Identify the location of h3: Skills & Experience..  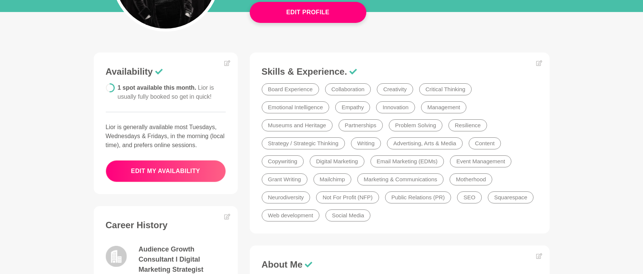
(400, 72).